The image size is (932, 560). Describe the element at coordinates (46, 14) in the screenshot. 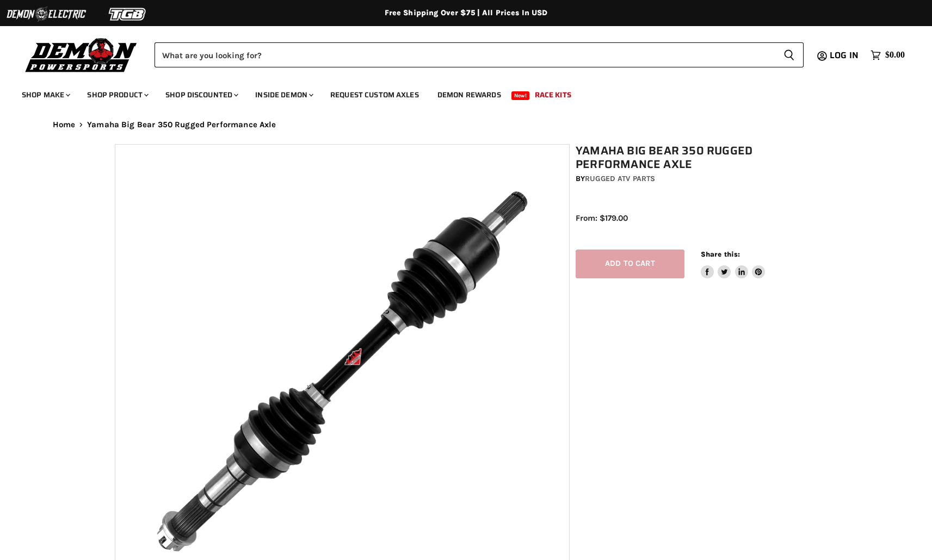

I see `img: Demon Electric Logo 2` at that location.